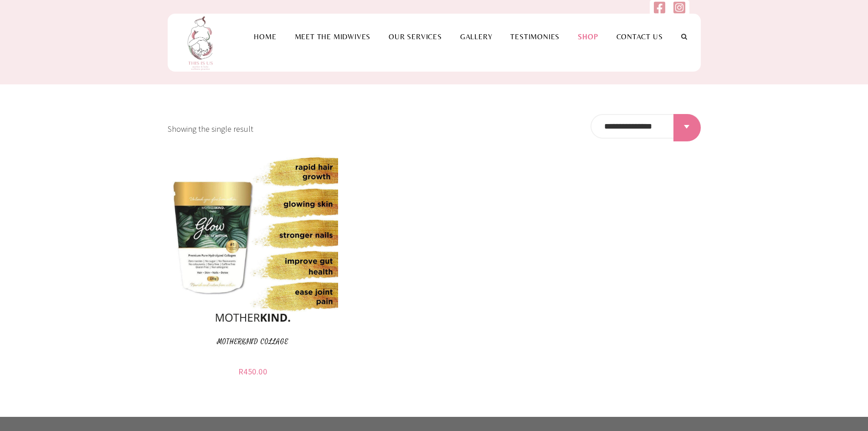 Image resolution: width=868 pixels, height=431 pixels. What do you see at coordinates (640, 36) in the screenshot?
I see `a: Contact Us` at bounding box center [640, 36].